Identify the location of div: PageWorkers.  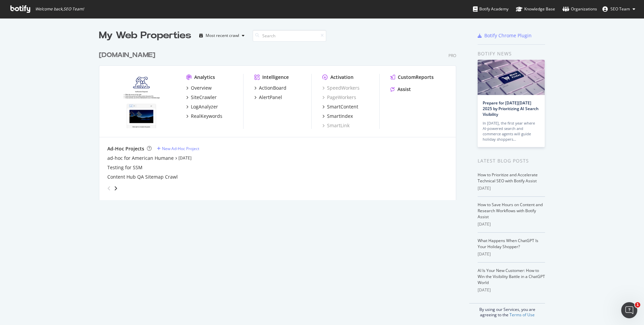
(339, 97).